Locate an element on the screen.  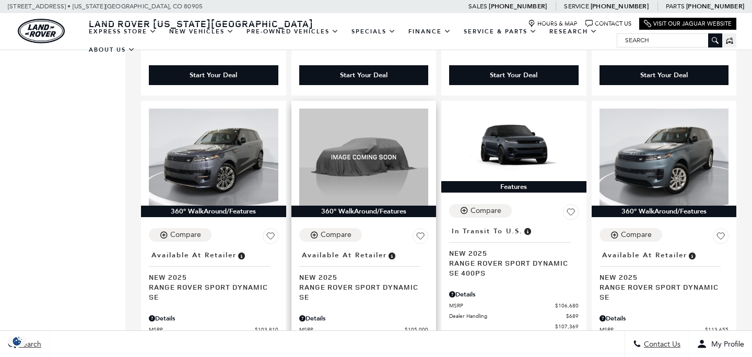
a: New Vehicles is located at coordinates (202, 31).